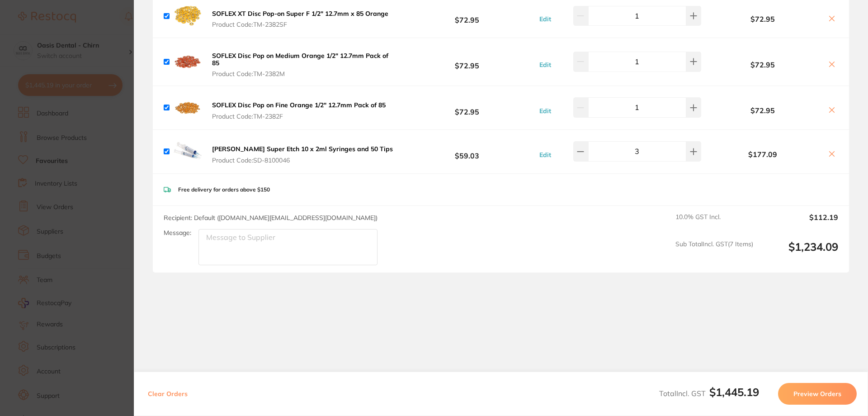  I want to click on button: SOFLEX Disc Pop on Fine Orange 1/2" 12.7mm Pack of 85 Product Code:TM-2382F, so click(299, 111).